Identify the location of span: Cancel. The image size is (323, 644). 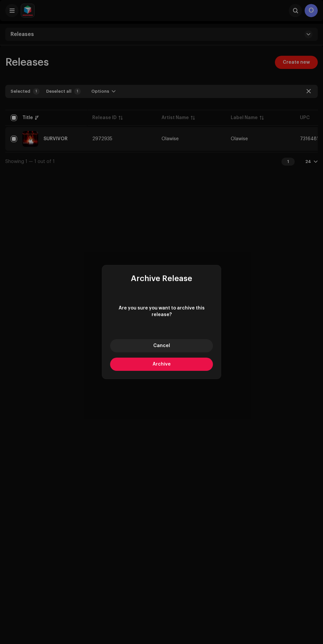
(162, 346).